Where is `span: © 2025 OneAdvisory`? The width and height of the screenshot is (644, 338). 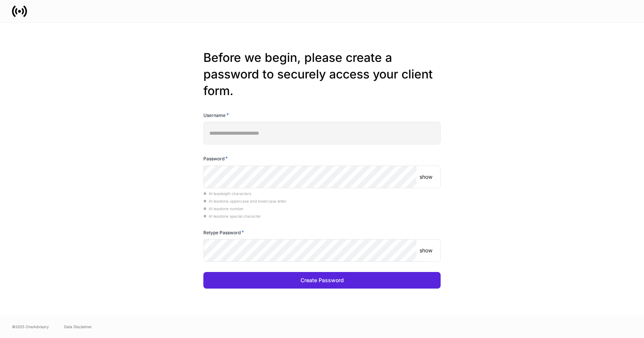 span: © 2025 OneAdvisory is located at coordinates (31, 327).